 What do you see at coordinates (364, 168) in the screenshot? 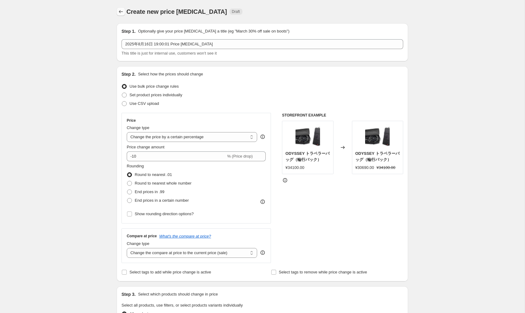
I see `div: ¥30690.00` at bounding box center [364, 168].